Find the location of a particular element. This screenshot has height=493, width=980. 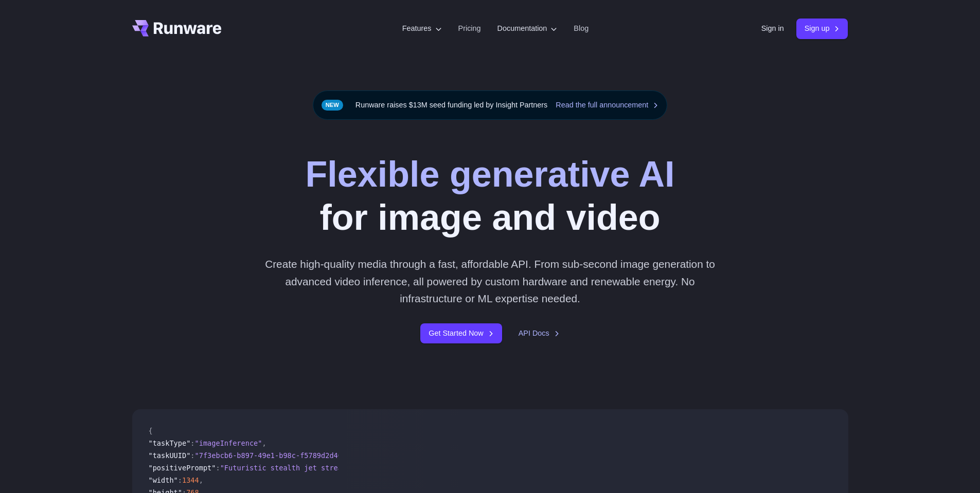

span: "7f3ebcb6-b897-49e1-b98c-f5789d2d40d7" is located at coordinates (275, 456).